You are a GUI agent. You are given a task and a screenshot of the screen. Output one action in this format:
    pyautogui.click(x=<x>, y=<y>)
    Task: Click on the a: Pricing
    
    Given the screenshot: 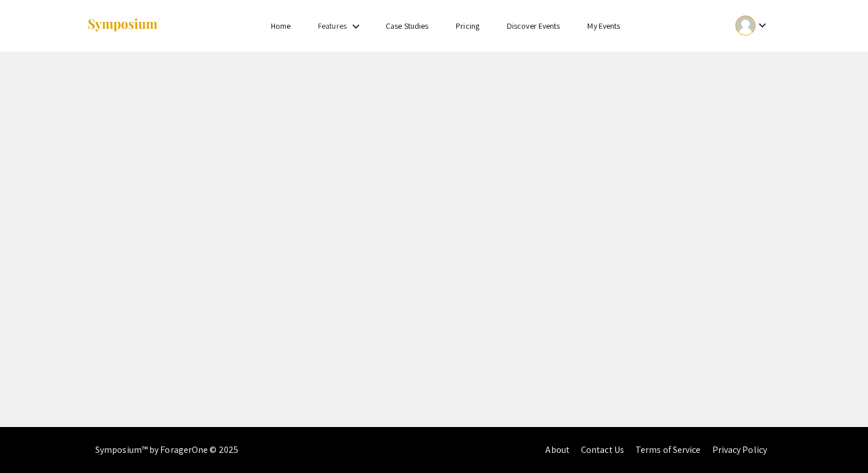 What is the action you would take?
    pyautogui.click(x=467, y=26)
    